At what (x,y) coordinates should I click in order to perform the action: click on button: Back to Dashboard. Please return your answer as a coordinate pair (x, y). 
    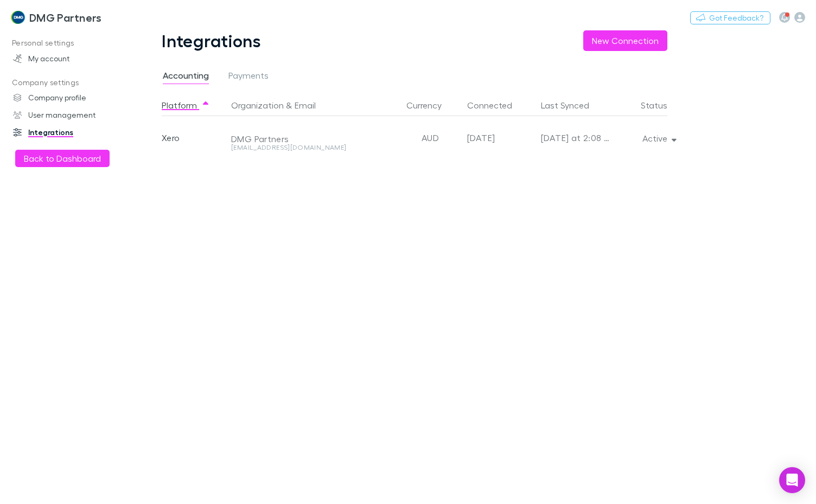
    Looking at the image, I should click on (62, 158).